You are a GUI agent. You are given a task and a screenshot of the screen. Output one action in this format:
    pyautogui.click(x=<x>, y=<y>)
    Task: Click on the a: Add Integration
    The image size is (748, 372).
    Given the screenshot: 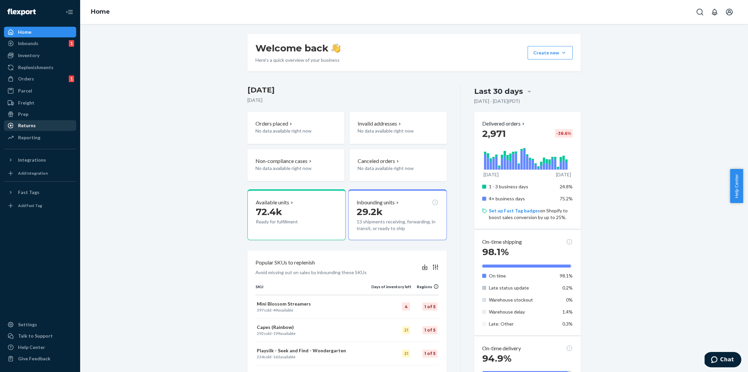 What is the action you would take?
    pyautogui.click(x=40, y=173)
    